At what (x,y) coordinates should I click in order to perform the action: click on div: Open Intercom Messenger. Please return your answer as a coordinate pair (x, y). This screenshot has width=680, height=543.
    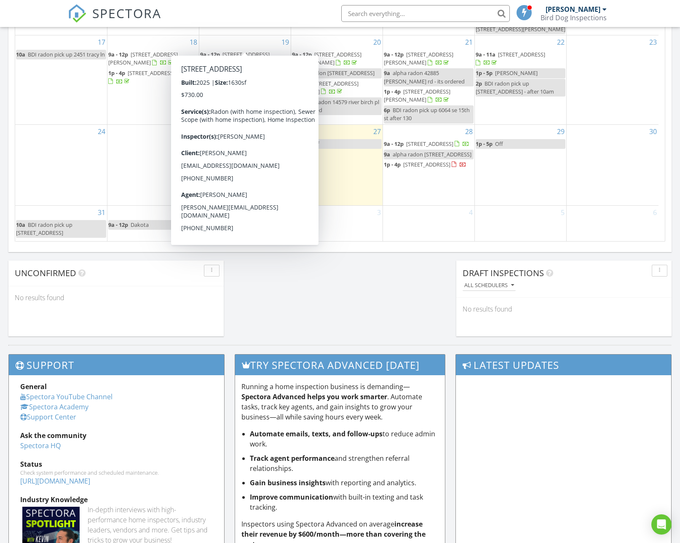
    Looking at the image, I should click on (661, 524).